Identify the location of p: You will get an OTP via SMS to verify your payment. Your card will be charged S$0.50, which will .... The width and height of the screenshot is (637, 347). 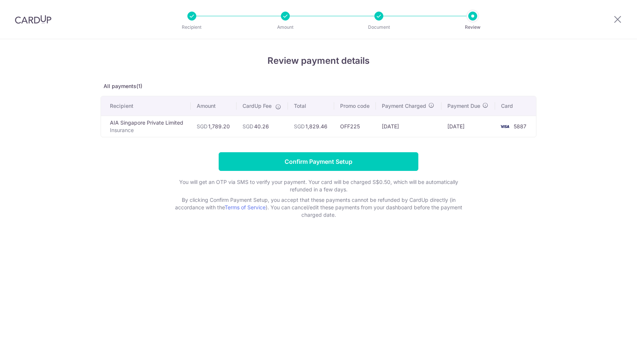
(319, 186).